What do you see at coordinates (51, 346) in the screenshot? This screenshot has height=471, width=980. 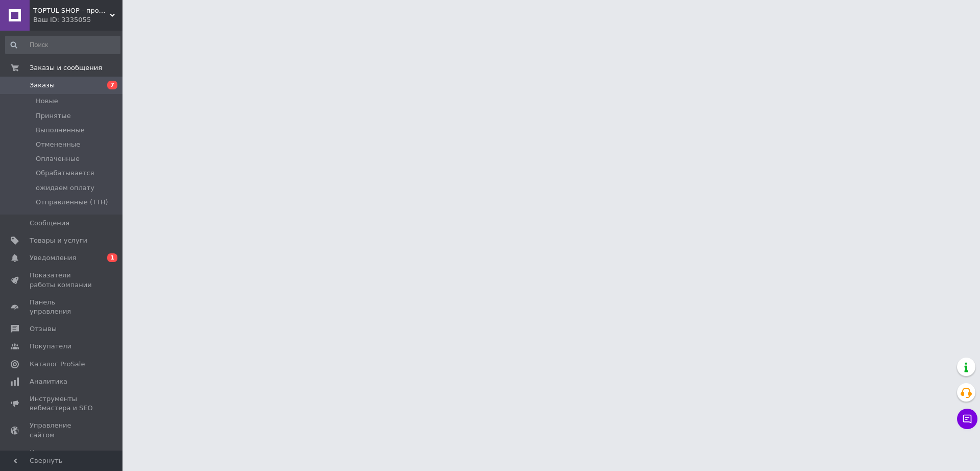 I see `span: Покупатели` at bounding box center [51, 346].